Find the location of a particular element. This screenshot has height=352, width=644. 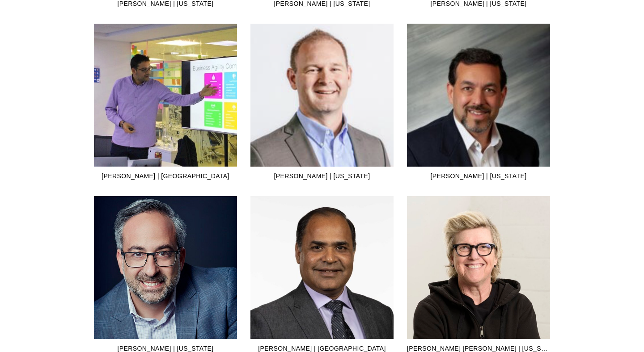

img: Tejas Sura | India is located at coordinates (322, 268).